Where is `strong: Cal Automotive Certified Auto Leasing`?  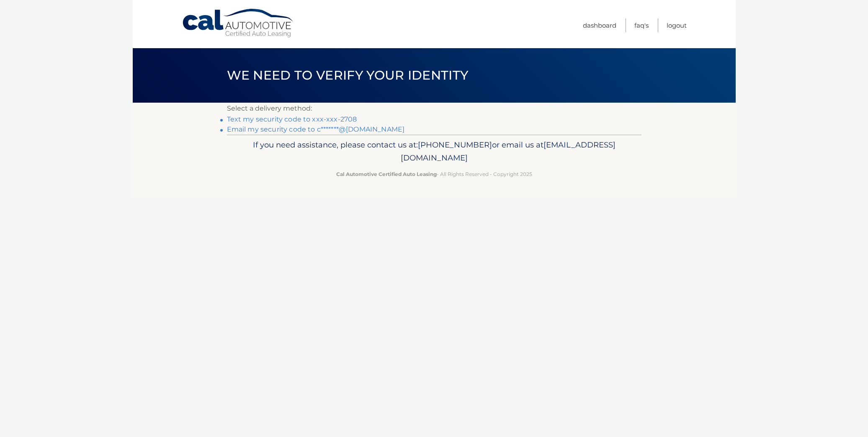
strong: Cal Automotive Certified Auto Leasing is located at coordinates (386, 174).